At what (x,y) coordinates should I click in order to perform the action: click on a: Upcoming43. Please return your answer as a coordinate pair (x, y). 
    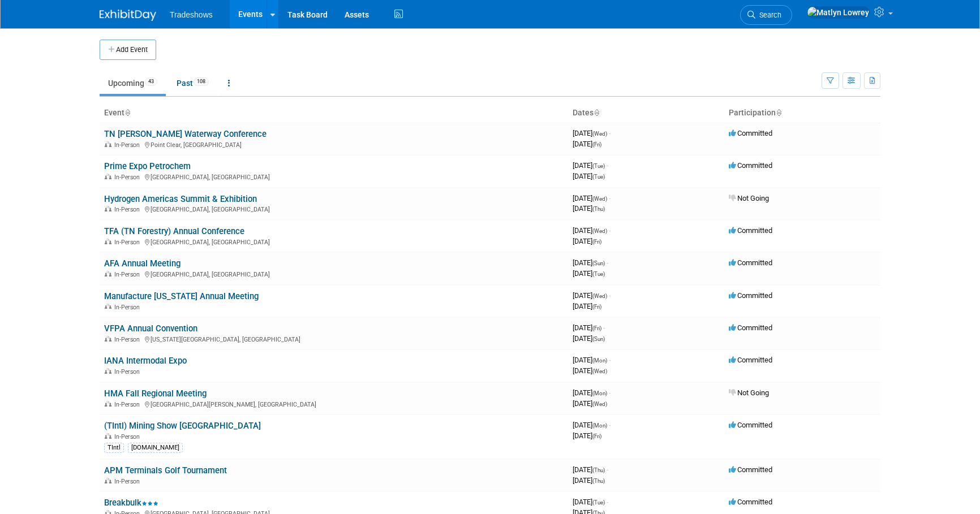
    Looking at the image, I should click on (132, 83).